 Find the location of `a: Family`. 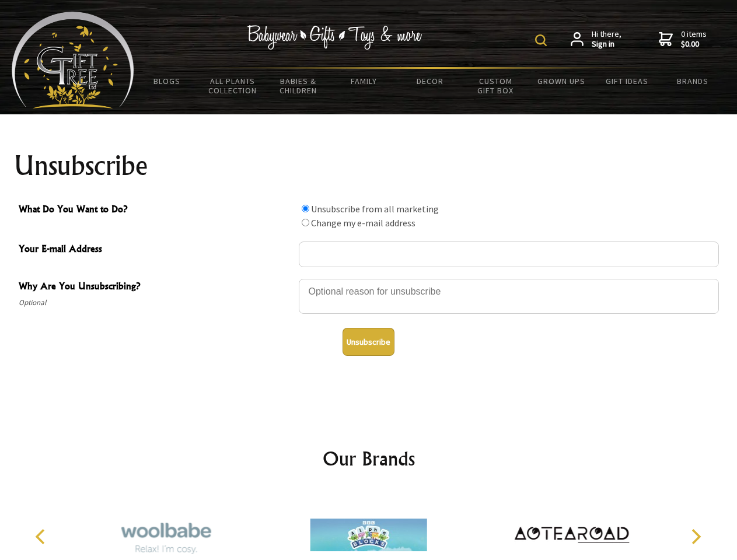

a: Family is located at coordinates (364, 81).